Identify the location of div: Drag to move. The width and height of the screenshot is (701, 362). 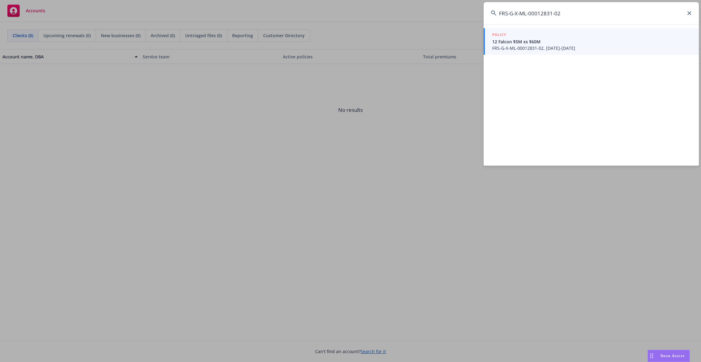
(652, 356).